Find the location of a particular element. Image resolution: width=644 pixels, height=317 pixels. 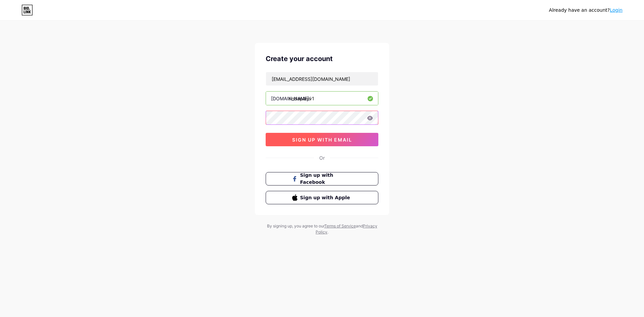

div: Already have an account? is located at coordinates (586, 10).